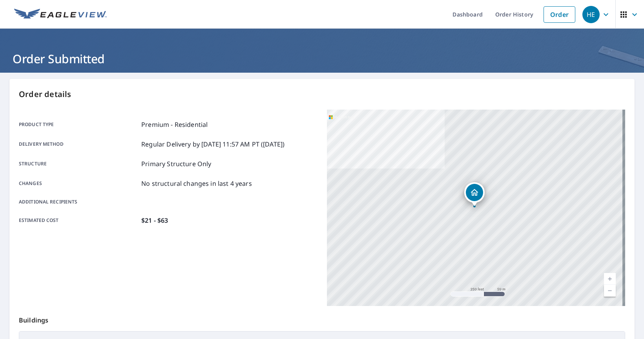  I want to click on p: Changes, so click(79, 183).